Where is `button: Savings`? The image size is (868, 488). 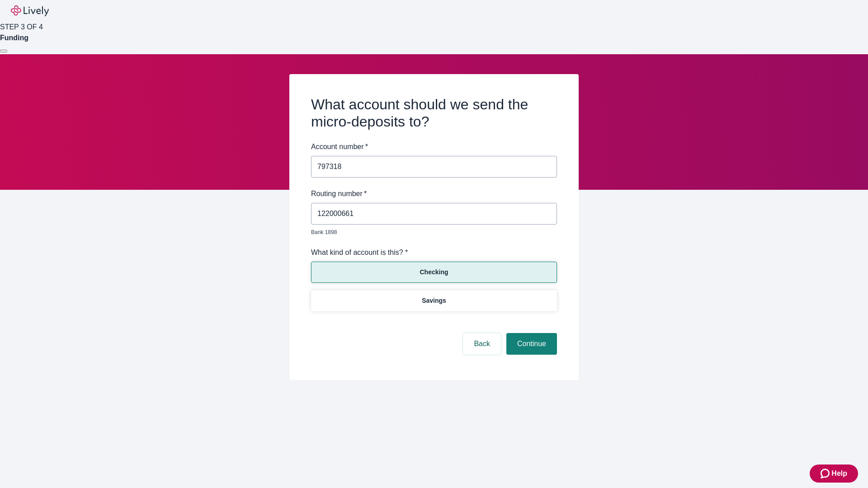 button: Savings is located at coordinates (434, 301).